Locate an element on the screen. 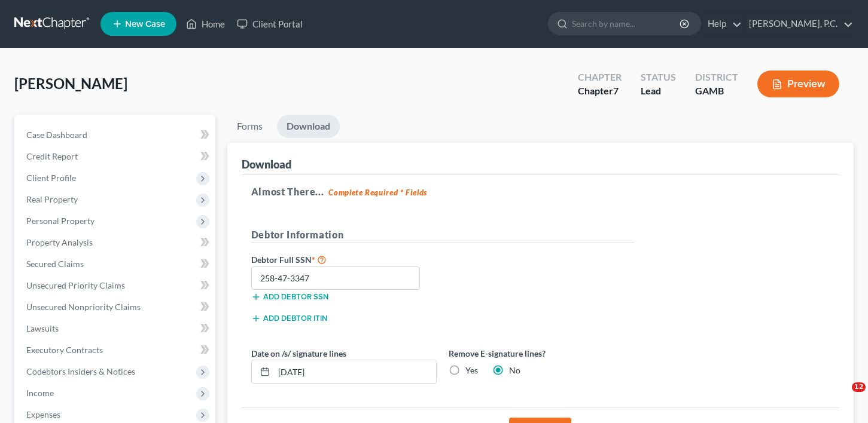 This screenshot has width=868, height=423. input: MM/DD/YYYY is located at coordinates (354, 372).